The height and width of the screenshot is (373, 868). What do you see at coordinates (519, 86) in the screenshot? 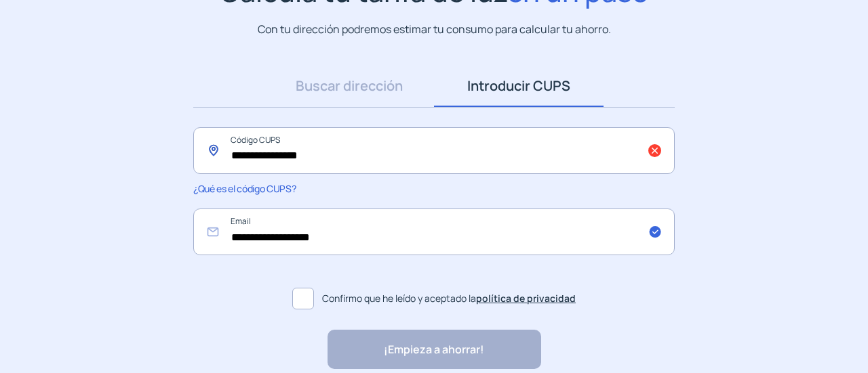
I see `a: Introducir CUPS` at bounding box center [519, 86].